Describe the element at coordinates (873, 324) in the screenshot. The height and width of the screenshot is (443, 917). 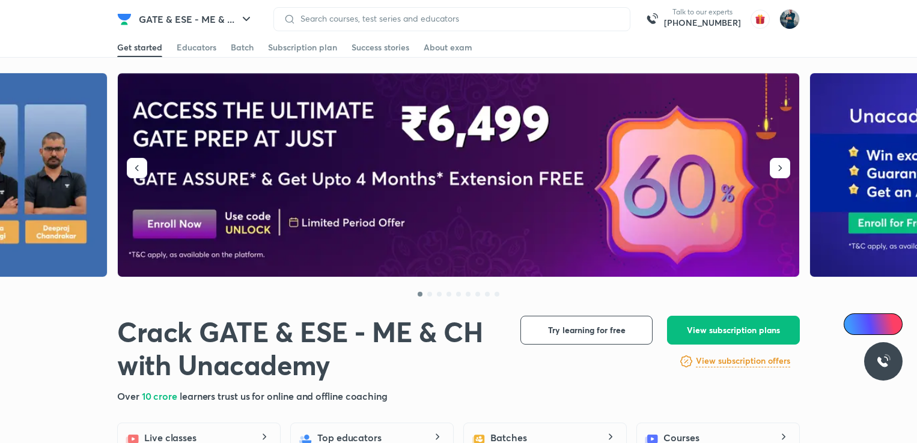
I see `a: Ai Doubts` at that location.